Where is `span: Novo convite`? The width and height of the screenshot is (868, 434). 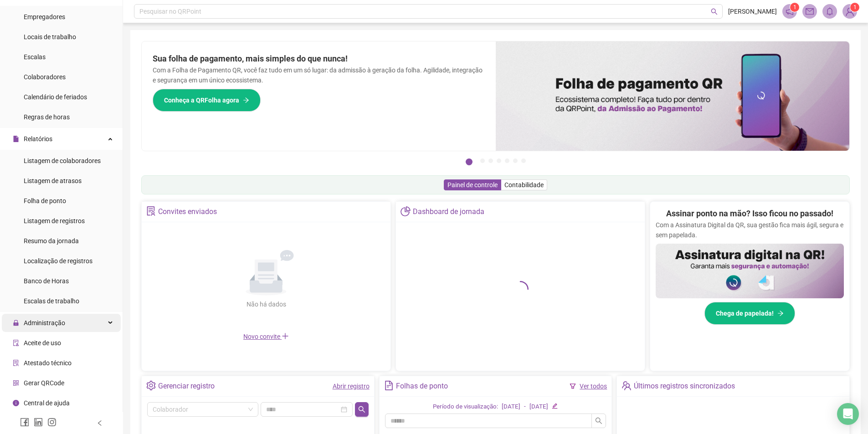
span: Novo convite is located at coordinates (266, 336).